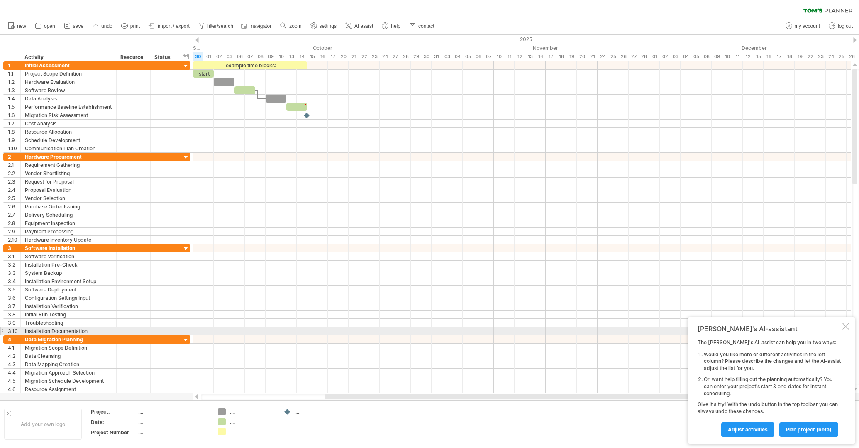 The image size is (859, 448). What do you see at coordinates (509, 56) in the screenshot?
I see `div: Tuesday, 11 November 2025` at bounding box center [509, 56].